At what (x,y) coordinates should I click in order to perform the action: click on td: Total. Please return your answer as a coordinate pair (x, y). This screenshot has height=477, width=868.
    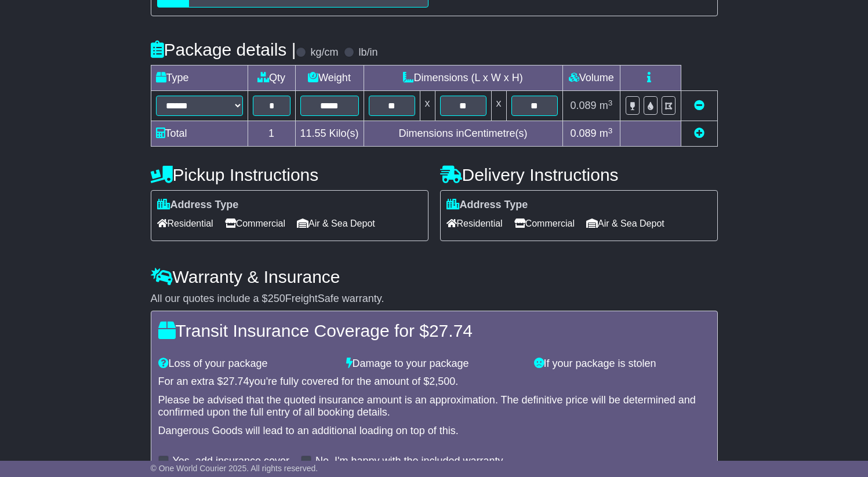
    Looking at the image, I should click on (199, 134).